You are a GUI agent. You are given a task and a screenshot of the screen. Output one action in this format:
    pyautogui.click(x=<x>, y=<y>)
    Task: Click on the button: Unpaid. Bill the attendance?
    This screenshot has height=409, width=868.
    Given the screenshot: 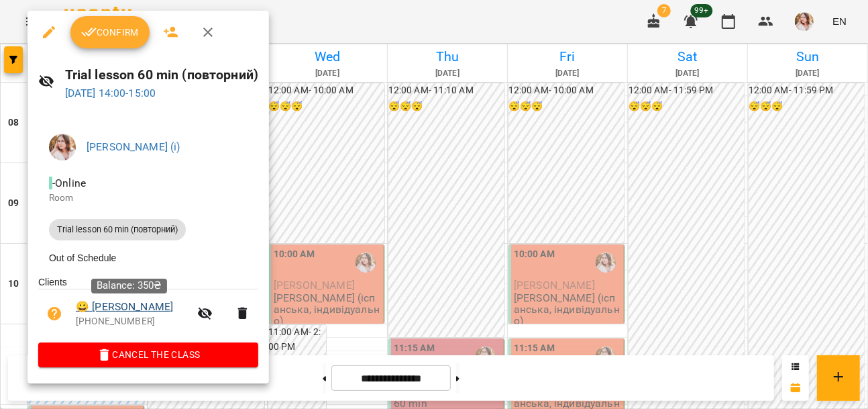 What is the action you would take?
    pyautogui.click(x=54, y=314)
    